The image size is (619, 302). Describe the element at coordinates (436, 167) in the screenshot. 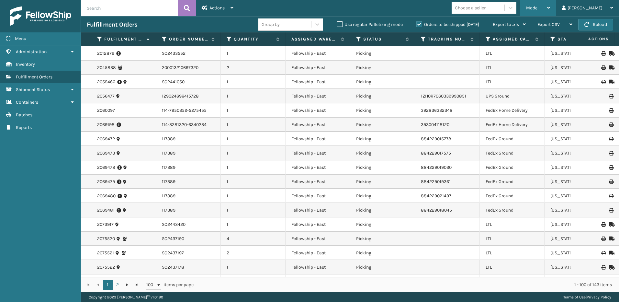

I see `a: 884229019030` at that location.